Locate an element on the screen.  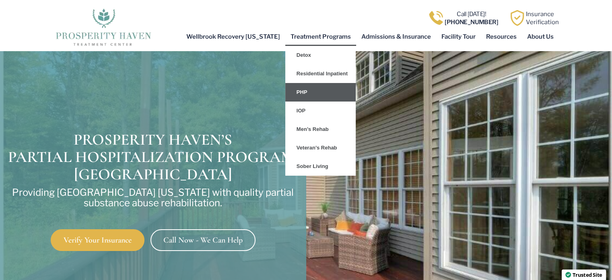
a: Facility Tour is located at coordinates (458, 37).